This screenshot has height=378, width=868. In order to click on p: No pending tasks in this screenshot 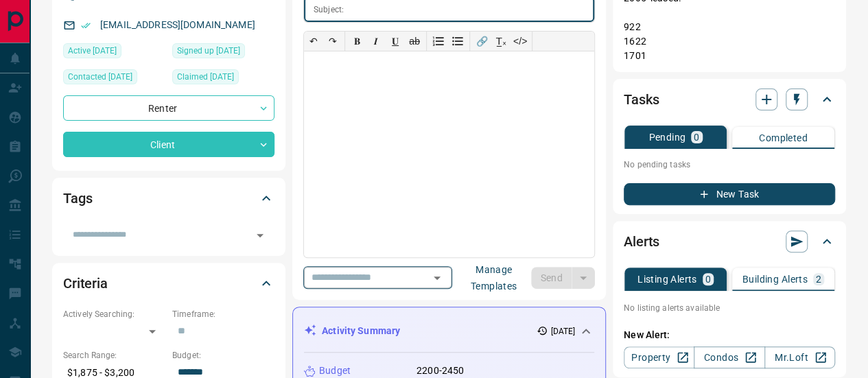, I will do `click(730, 165)`.